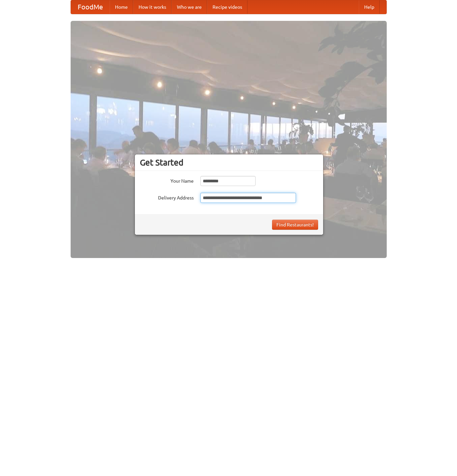  I want to click on button: Find Restaurants!, so click(295, 224).